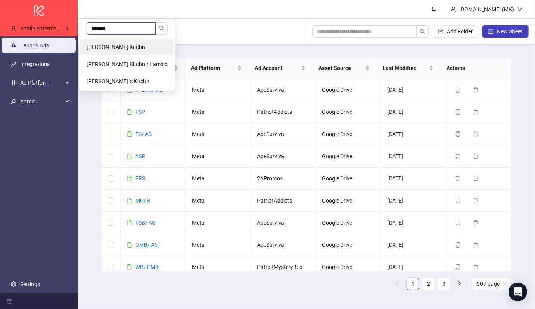  I want to click on a: Integrations, so click(35, 64).